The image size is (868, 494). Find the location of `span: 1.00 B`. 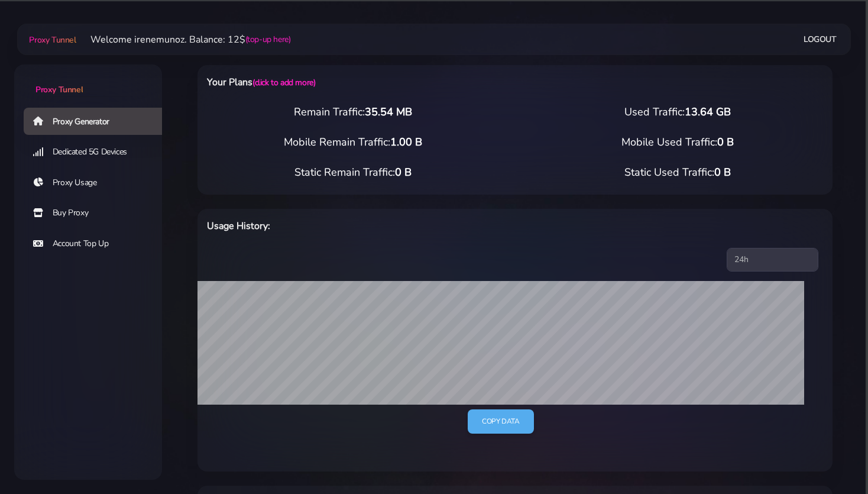

span: 1.00 B is located at coordinates (406, 142).